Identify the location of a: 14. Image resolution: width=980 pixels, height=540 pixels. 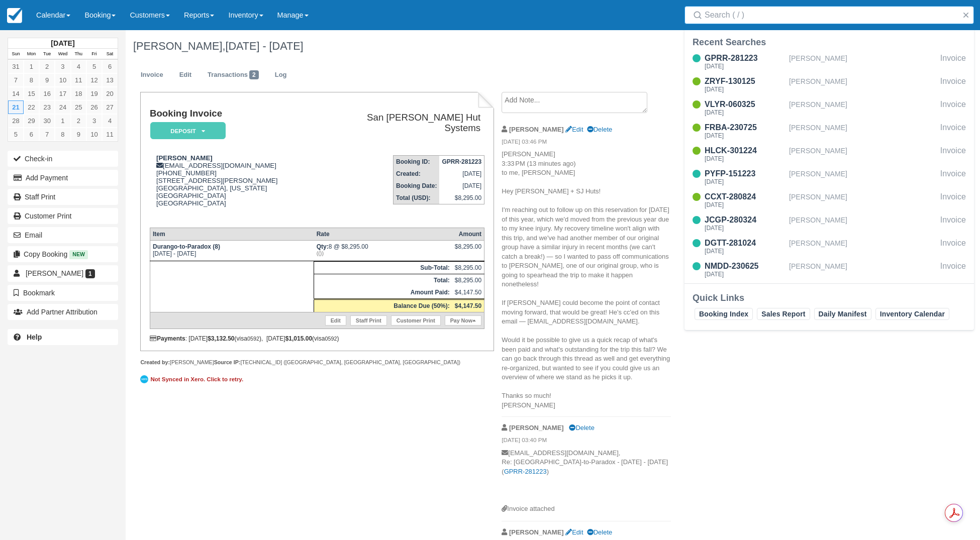
(15, 94).